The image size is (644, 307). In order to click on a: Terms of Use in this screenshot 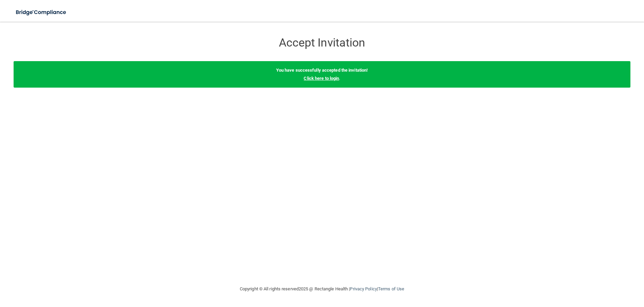, I will do `click(391, 289)`.